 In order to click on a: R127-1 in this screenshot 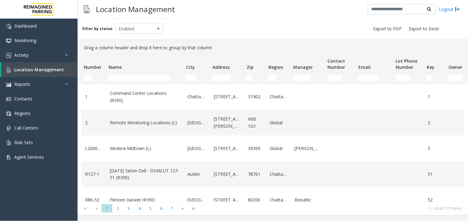, I will do `click(94, 174)`.